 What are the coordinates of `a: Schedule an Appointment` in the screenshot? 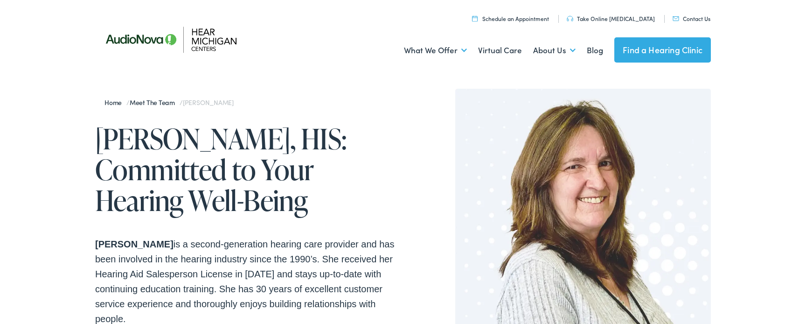 It's located at (510, 18).